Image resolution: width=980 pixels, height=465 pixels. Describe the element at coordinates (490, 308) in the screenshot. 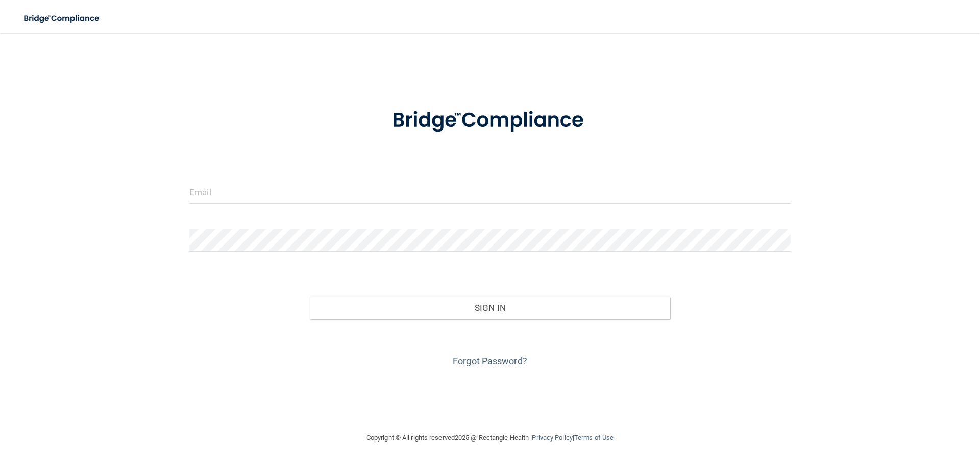

I see `button: Sign In` at that location.